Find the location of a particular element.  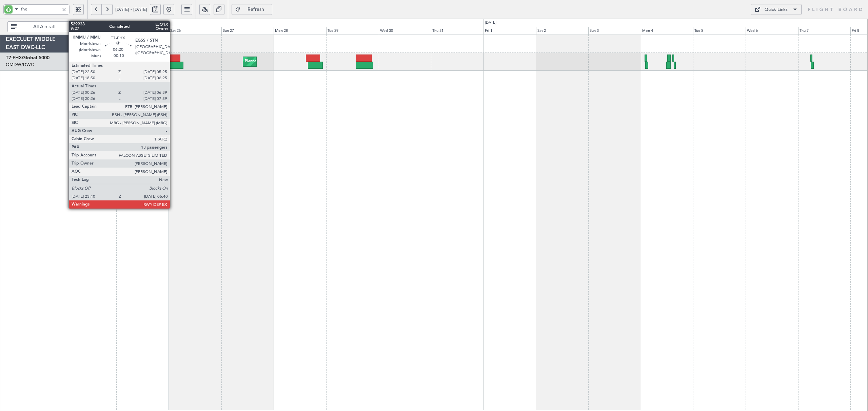

div: Fri 1 is located at coordinates (509, 31).